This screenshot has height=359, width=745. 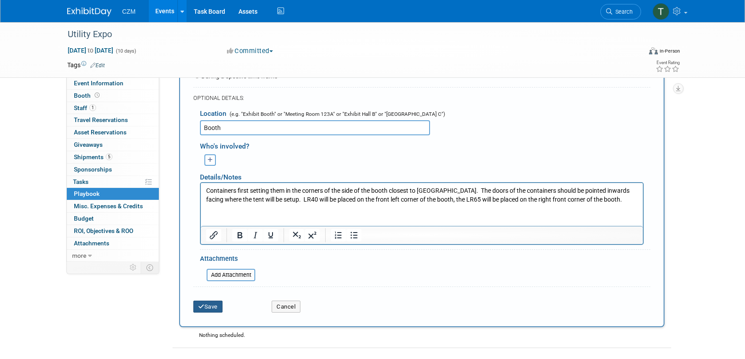 I want to click on a: Asset Reservations, so click(x=113, y=132).